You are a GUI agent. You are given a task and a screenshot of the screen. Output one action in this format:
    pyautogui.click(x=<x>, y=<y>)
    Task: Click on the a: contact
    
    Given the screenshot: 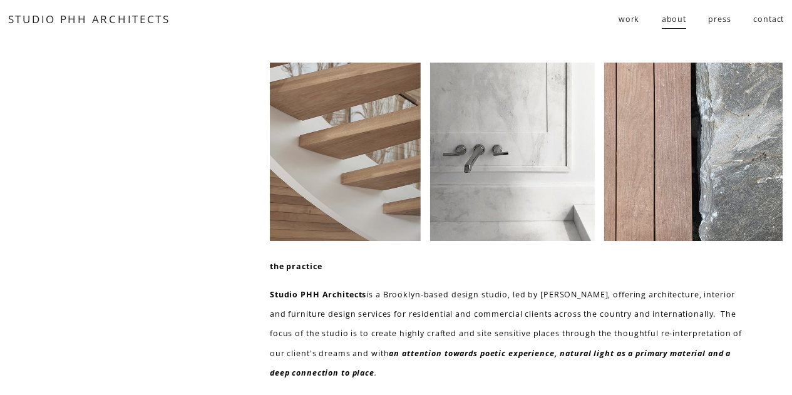 What is the action you would take?
    pyautogui.click(x=768, y=19)
    